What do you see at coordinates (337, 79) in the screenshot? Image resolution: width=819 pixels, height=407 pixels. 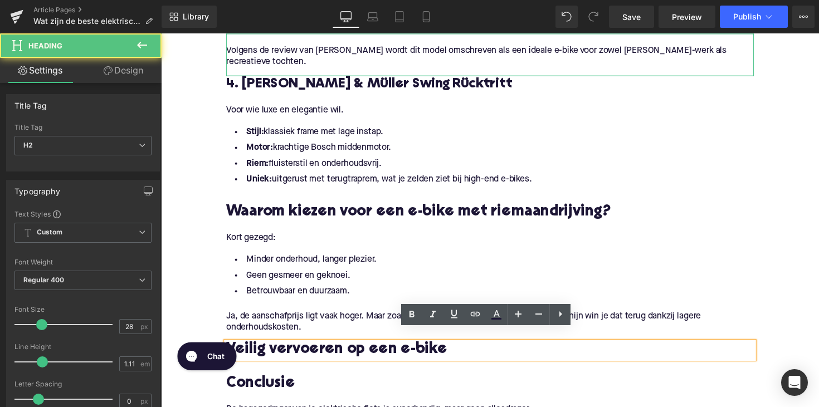 I see `p: Voor wie luxe en elegantie wil.` at bounding box center [337, 79].